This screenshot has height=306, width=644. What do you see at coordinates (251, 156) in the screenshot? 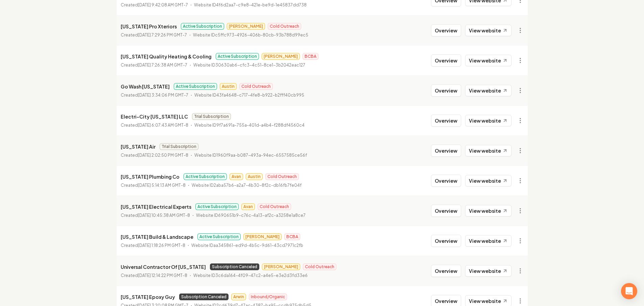
I see `p: Website ID 1960f9aa-b087-493a-94ec-6557585ce56f` at bounding box center [251, 156].